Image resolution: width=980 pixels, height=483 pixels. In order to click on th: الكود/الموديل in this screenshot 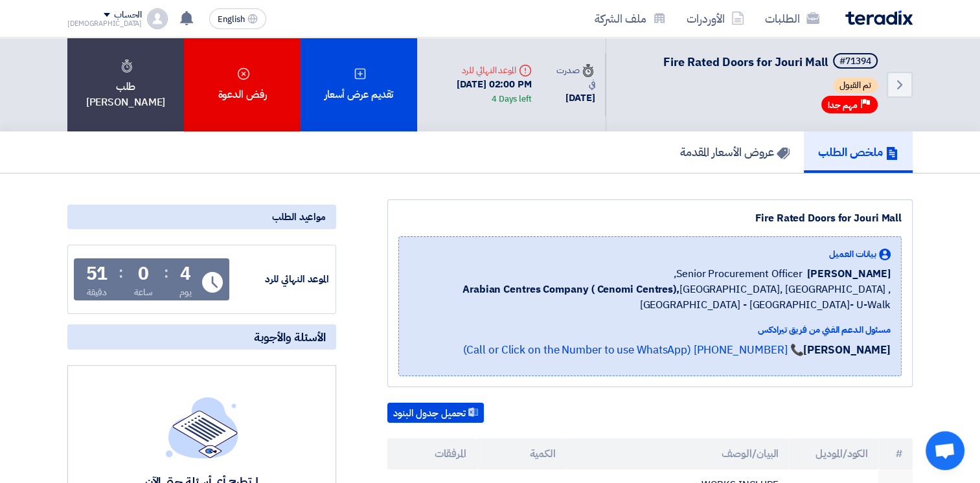, I will do `click(833, 453)`.